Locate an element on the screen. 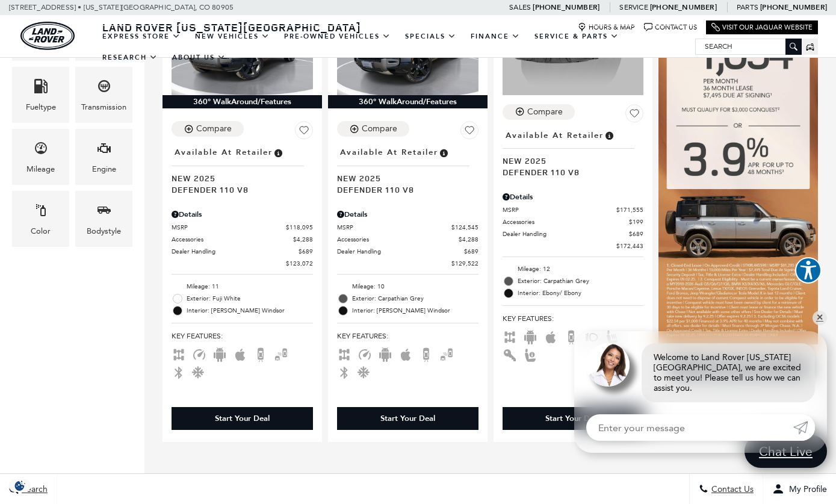  div: Color is located at coordinates (40, 232).